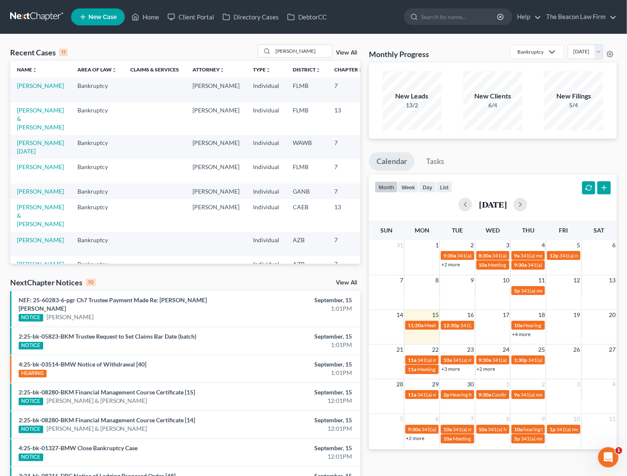 The width and height of the screenshot is (627, 476). Describe the element at coordinates (392, 162) in the screenshot. I see `a: Calendar` at that location.